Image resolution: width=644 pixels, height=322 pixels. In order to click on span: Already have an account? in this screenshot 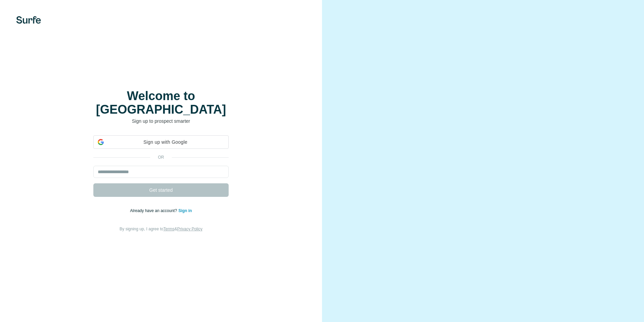, I will do `click(154, 211)`.